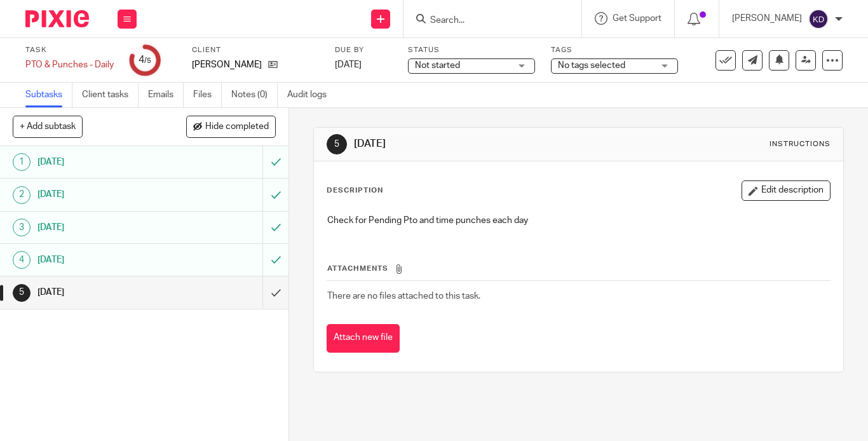 The width and height of the screenshot is (868, 441). Describe the element at coordinates (357, 268) in the screenshot. I see `span: Attachments` at that location.